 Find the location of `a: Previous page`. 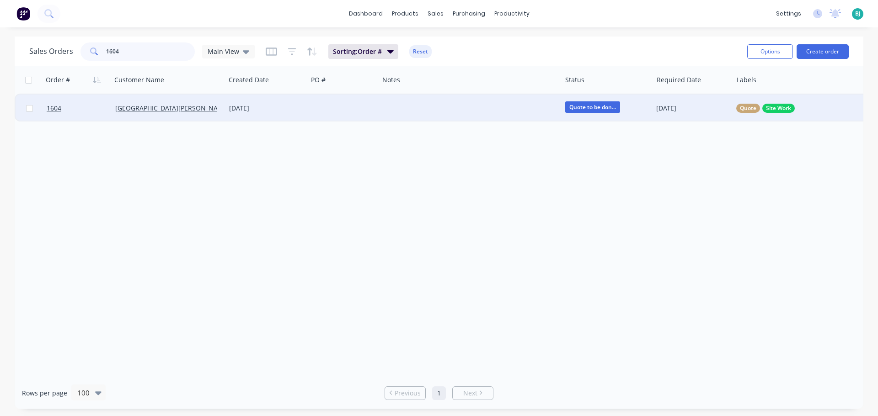

a: Previous page is located at coordinates (405, 394).